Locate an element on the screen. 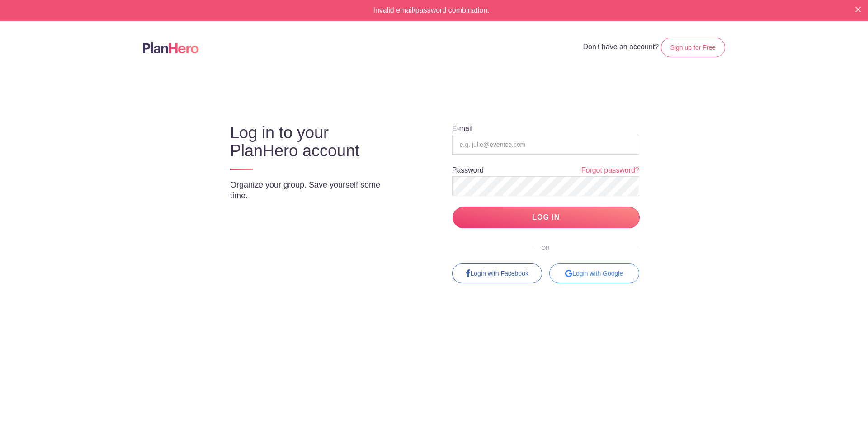 This screenshot has width=868, height=427. img: X small white is located at coordinates (858, 9).